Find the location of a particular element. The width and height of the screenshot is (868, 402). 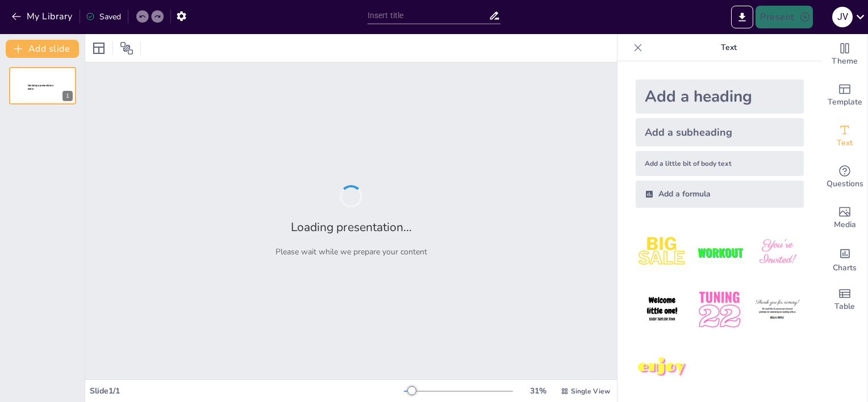

button: Present is located at coordinates (783, 17).